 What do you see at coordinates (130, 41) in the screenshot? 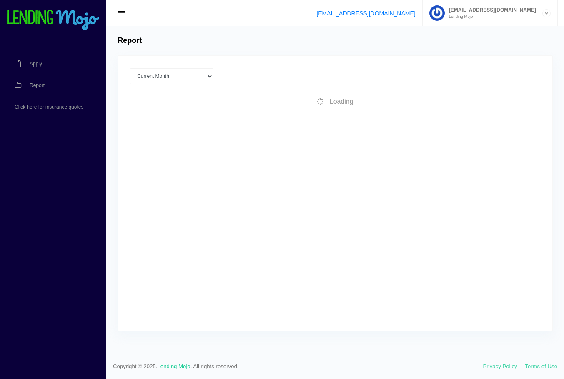
I see `h4: Report` at bounding box center [130, 41].